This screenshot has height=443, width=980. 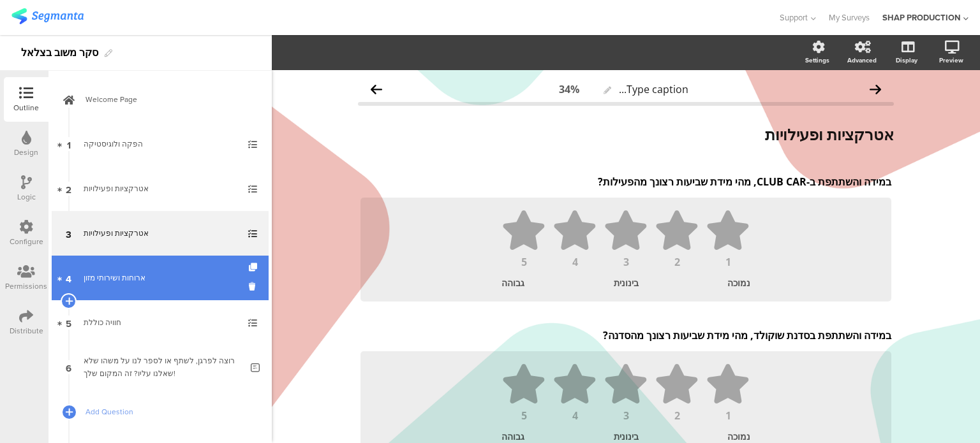 What do you see at coordinates (922, 17) in the screenshot?
I see `div: SHAP PRODUCTION` at bounding box center [922, 17].